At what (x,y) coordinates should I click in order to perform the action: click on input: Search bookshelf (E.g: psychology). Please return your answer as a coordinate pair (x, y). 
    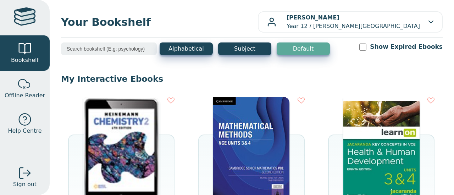
    Looking at the image, I should click on (109, 49).